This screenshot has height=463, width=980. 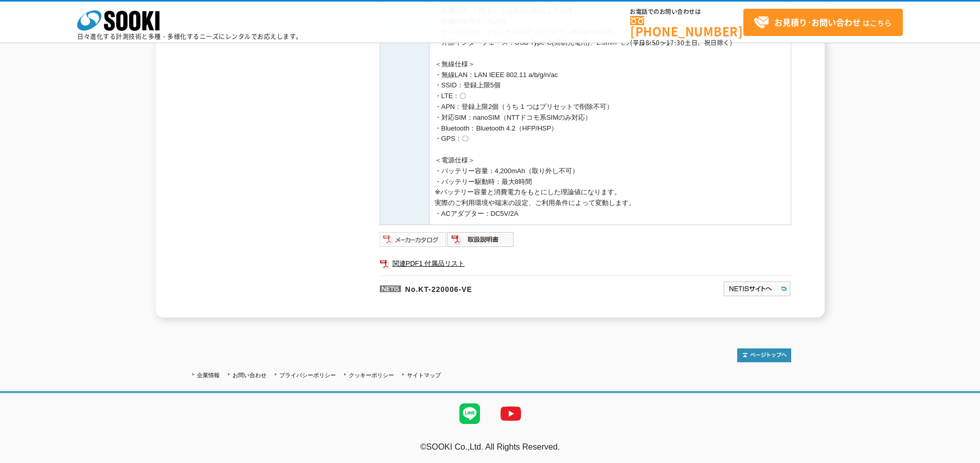 What do you see at coordinates (959, 457) in the screenshot?
I see `a: テストMail` at bounding box center [959, 457].